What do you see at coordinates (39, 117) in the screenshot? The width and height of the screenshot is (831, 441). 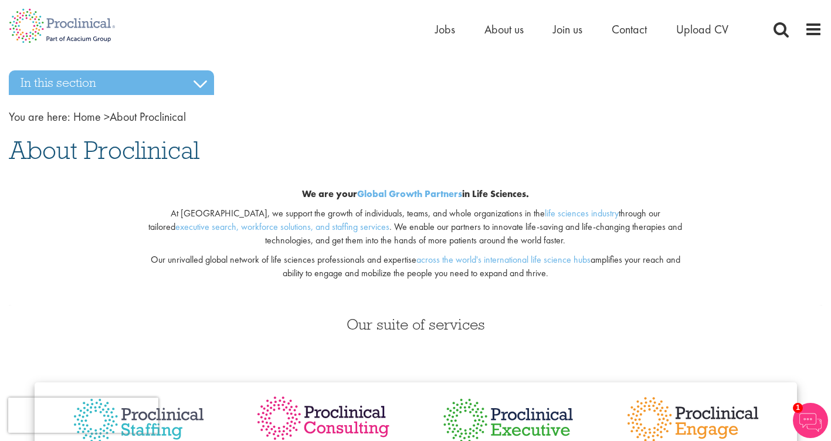 I see `span: You are here:` at bounding box center [39, 117].